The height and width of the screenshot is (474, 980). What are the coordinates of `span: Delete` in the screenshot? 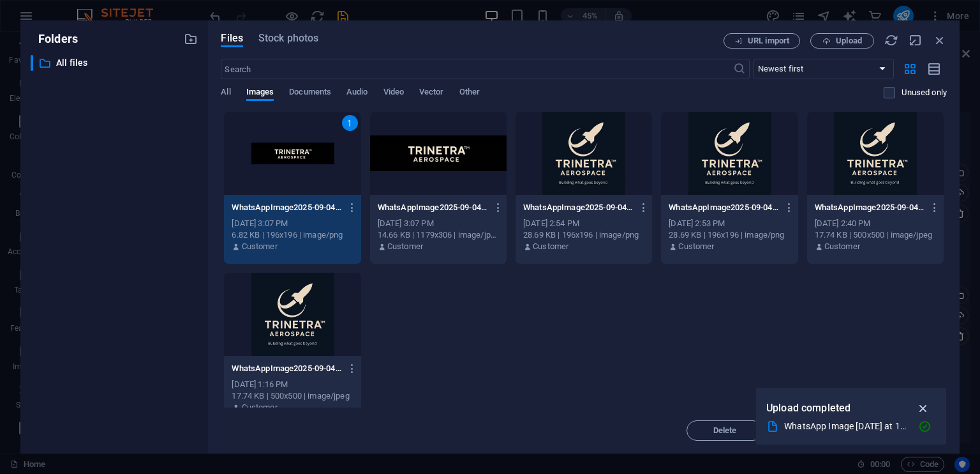 It's located at (725, 431).